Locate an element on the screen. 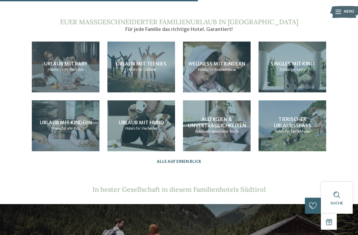 This screenshot has width=358, height=235. span: mit besonderer Küche is located at coordinates (222, 131).